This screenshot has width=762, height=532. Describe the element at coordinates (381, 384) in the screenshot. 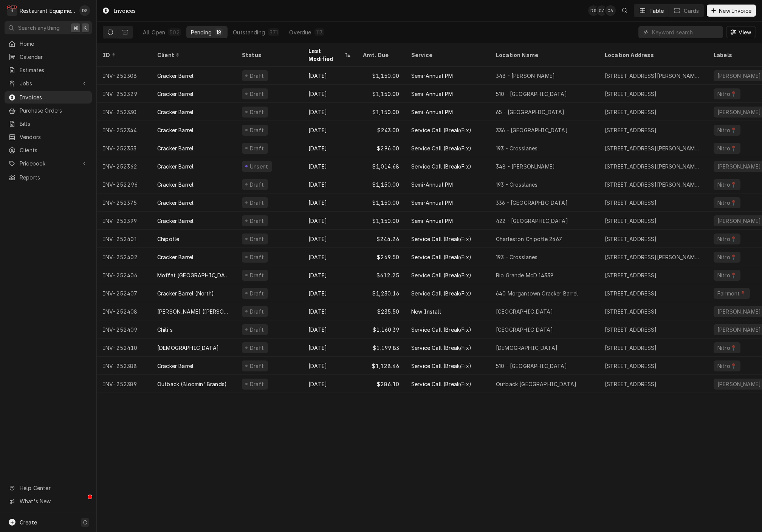

I see `div: $286.10` at that location.